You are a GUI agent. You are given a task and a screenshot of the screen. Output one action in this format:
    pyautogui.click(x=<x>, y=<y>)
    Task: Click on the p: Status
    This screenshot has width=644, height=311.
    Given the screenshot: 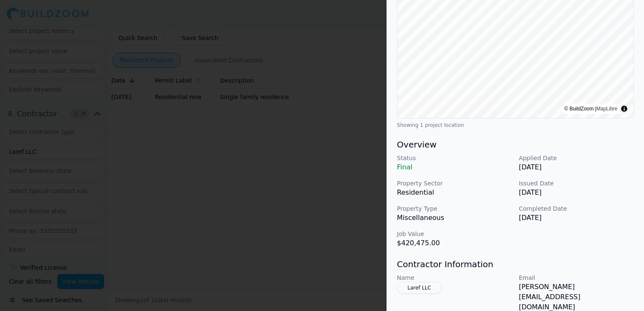 What is the action you would take?
    pyautogui.click(x=455, y=158)
    